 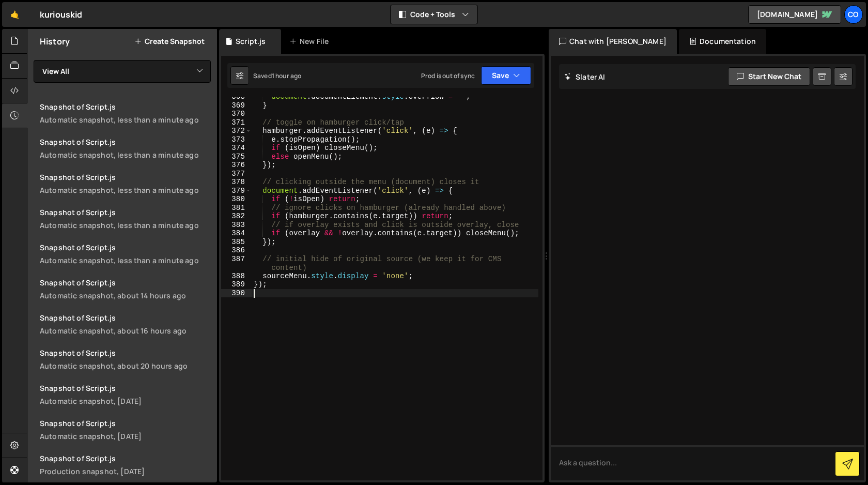 What do you see at coordinates (448, 75) in the screenshot?
I see `div: Prod is out of sync` at bounding box center [448, 75].